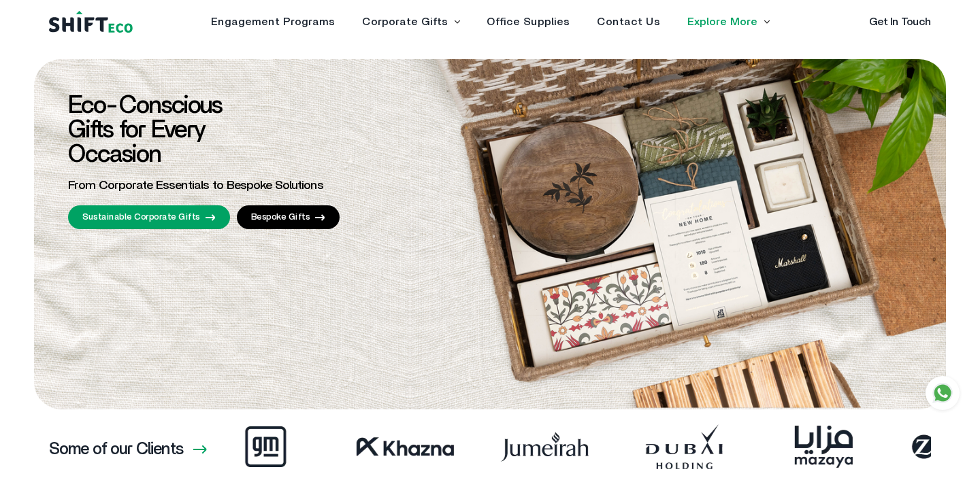  Describe the element at coordinates (224, 447) in the screenshot. I see `img: Frame_42.webp` at that location.